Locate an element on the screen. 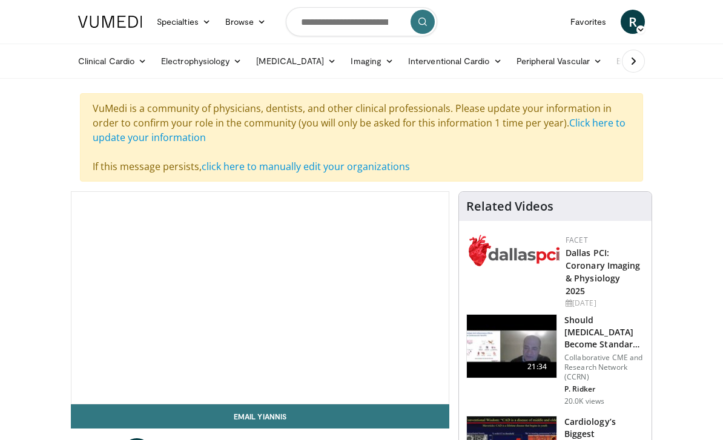 Image resolution: width=723 pixels, height=440 pixels. img: 939357b5-304e-4393-95de-08c51a3c5e2a.png.150x105_q85_autocrop_double_scale_upscale_version-0.2.png is located at coordinates (514, 251).